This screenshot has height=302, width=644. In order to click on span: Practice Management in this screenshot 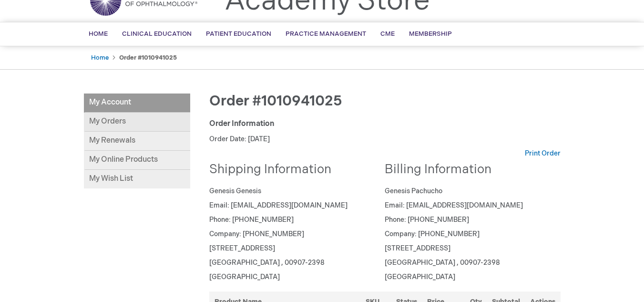, I will do `click(326, 33)`.